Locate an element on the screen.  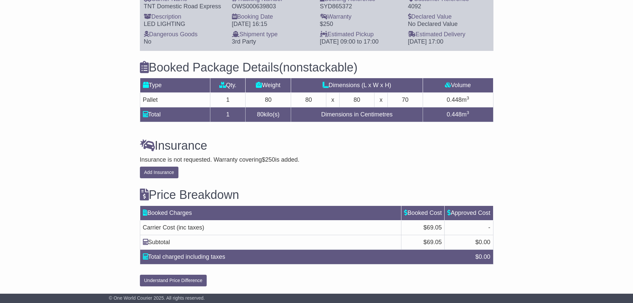
td: Volume is located at coordinates (458, 85).